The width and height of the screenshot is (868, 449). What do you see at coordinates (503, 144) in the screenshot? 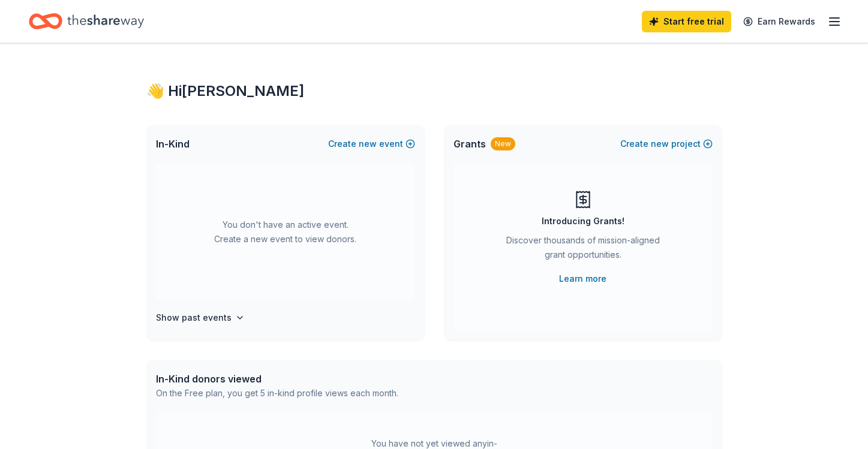
I see `div: New` at bounding box center [503, 144].